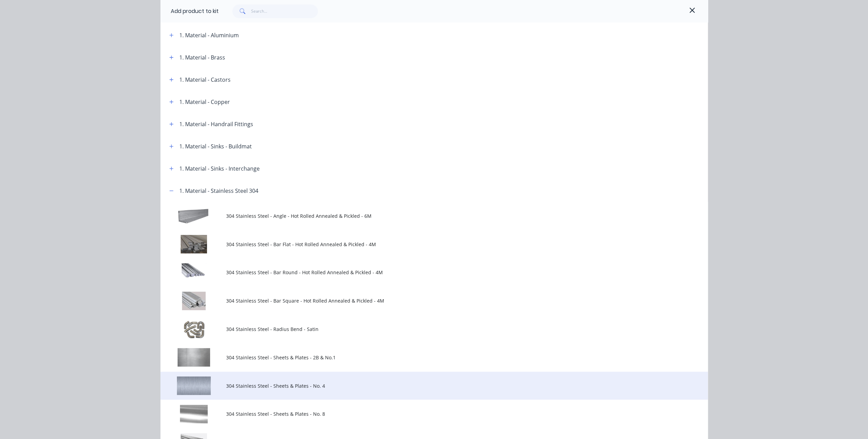  Describe the element at coordinates (284, 12) in the screenshot. I see `input: Search...` at that location.